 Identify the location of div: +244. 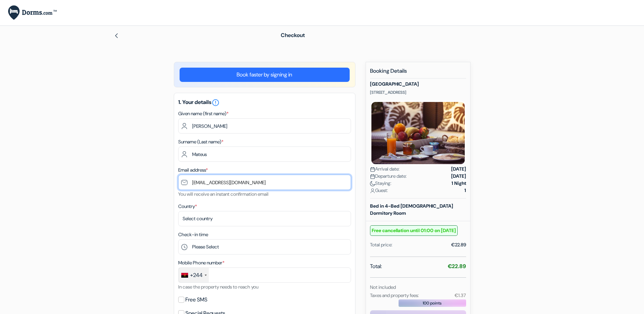
(197, 275).